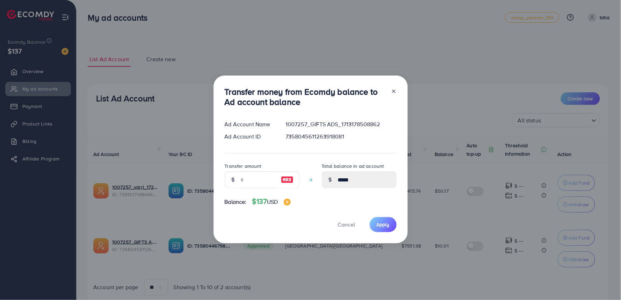 Image resolution: width=621 pixels, height=300 pixels. Describe the element at coordinates (272, 202) in the screenshot. I see `span: USD` at that location.